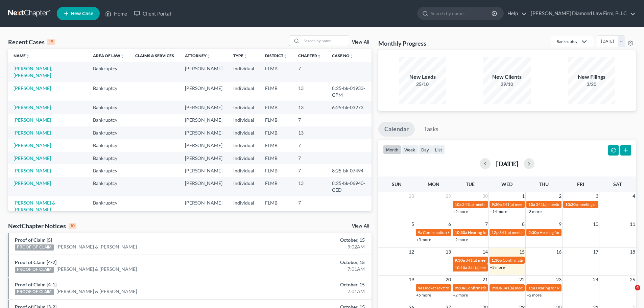 This screenshot has width=644, height=308. What do you see at coordinates (567, 41) in the screenshot?
I see `div: Bankruptcy` at bounding box center [567, 41].